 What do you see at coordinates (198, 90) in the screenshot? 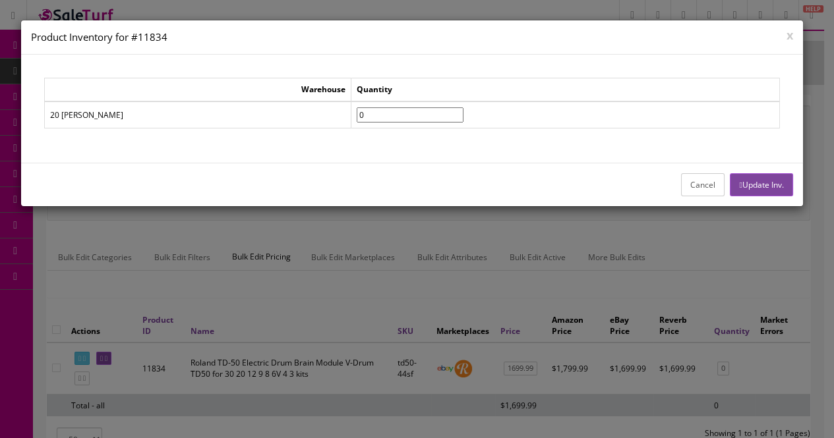
I see `td: Warehouse` at bounding box center [198, 90].